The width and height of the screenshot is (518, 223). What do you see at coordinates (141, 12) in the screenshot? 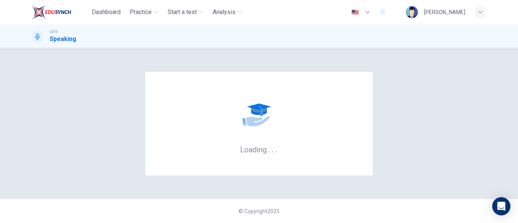
I see `span: Practice` at bounding box center [141, 12].